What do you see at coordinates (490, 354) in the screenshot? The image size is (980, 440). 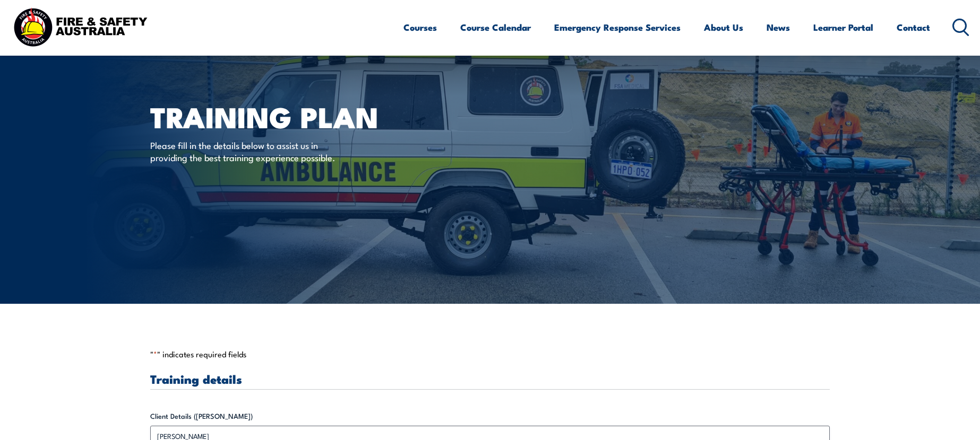 I see `p: " " indicates required fields` at bounding box center [490, 354].